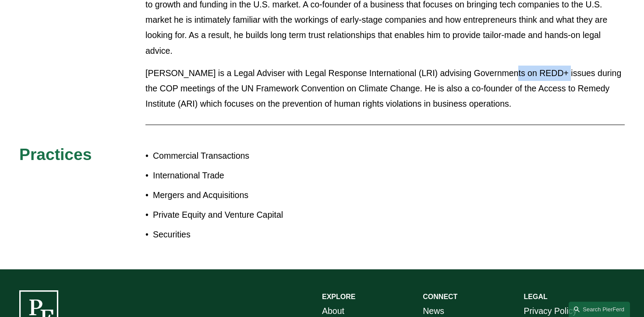  What do you see at coordinates (599, 309) in the screenshot?
I see `a: Search this site` at bounding box center [599, 309].